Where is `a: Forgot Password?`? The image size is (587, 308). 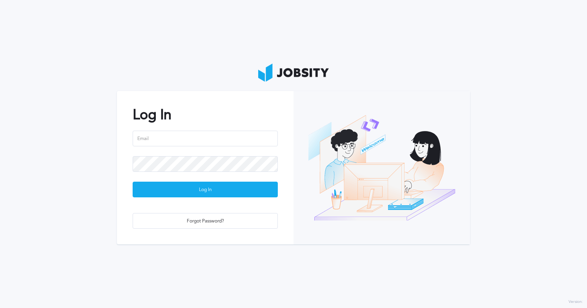 a: Forgot Password? is located at coordinates (205, 221).